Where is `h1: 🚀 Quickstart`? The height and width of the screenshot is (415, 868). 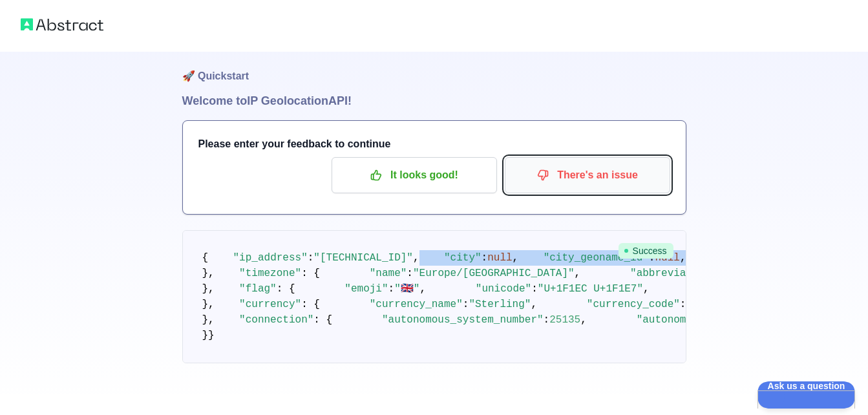
h1: 🚀 Quickstart is located at coordinates (434, 67).